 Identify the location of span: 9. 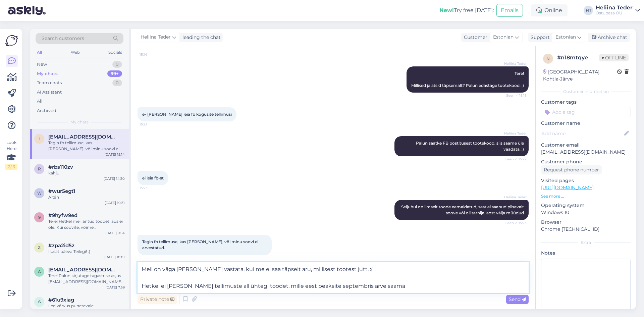
(39, 217).